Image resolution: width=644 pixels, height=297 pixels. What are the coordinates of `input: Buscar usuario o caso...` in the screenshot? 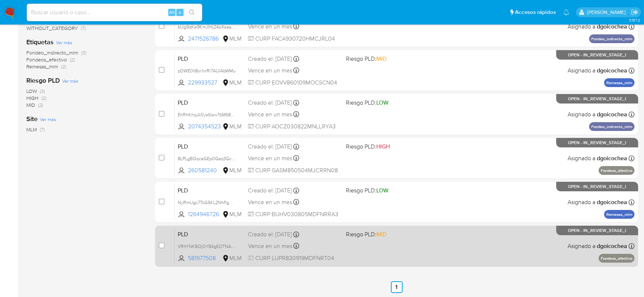 It's located at (114, 13).